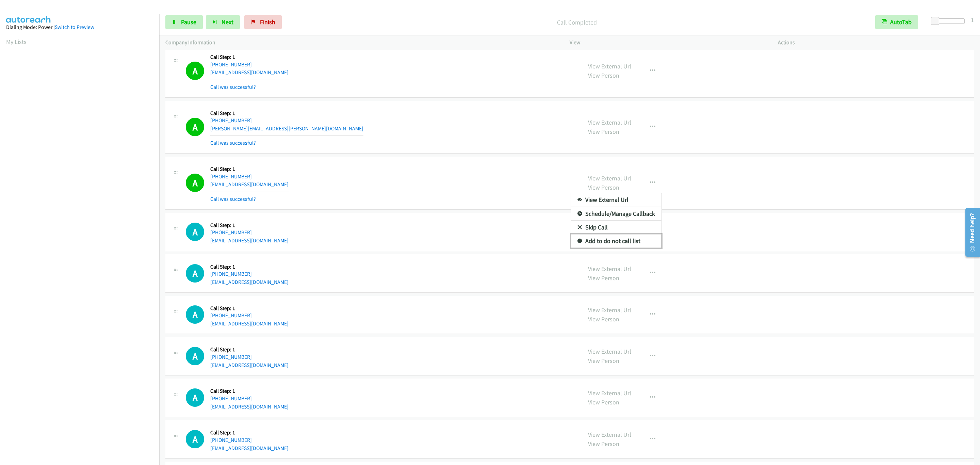 Image resolution: width=980 pixels, height=465 pixels. I want to click on a: Add to do not call list, so click(616, 241).